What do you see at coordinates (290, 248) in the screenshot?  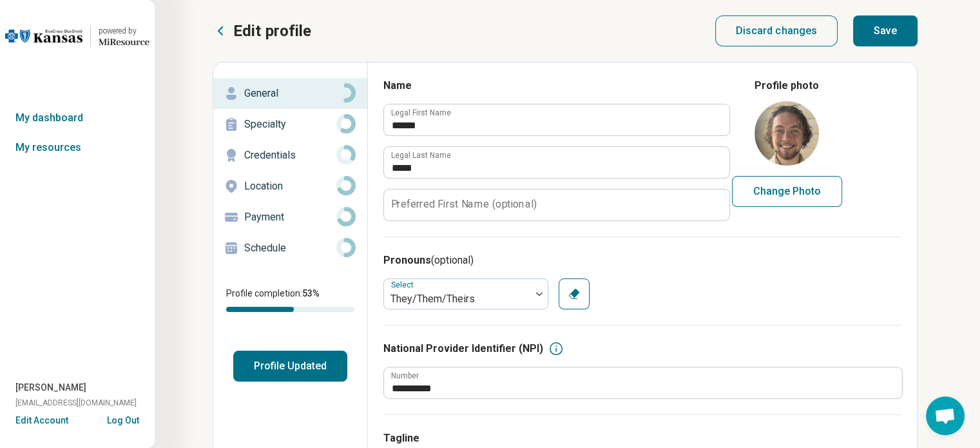 I see `p: Schedule` at bounding box center [290, 248].